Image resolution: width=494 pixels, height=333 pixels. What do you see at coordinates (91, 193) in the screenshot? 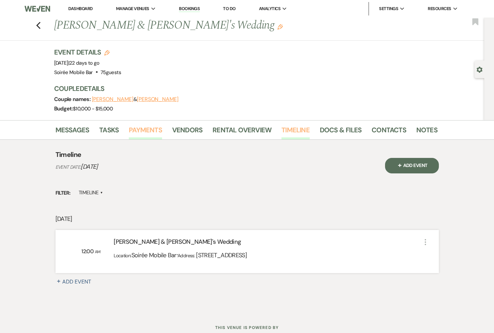
I see `label: Timeline` at bounding box center [91, 193].